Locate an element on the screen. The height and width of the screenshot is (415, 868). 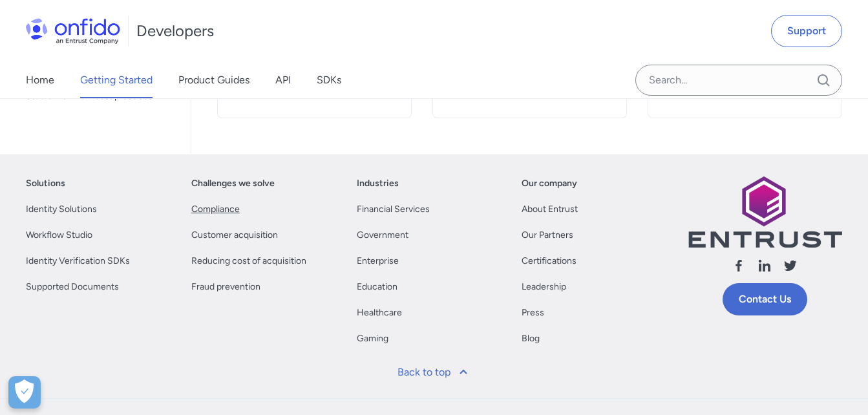
a: Home is located at coordinates (40, 80).